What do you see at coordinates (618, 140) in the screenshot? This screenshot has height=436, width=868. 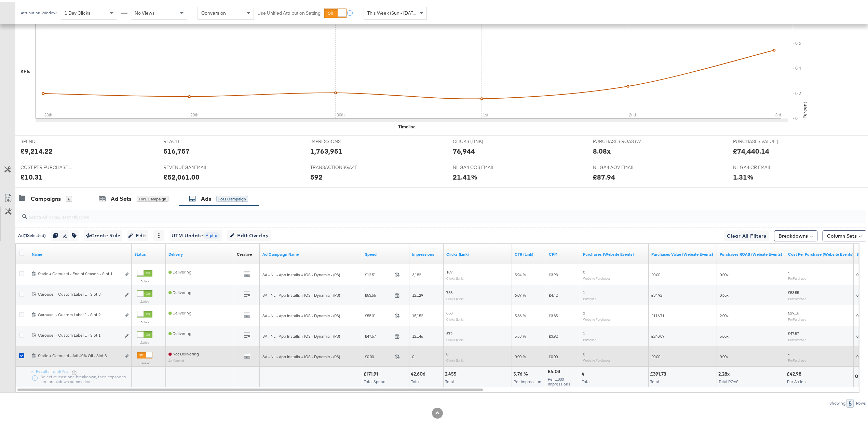 I see `span: PURCHASES ROAS (WEBSITE EVENTS)` at bounding box center [618, 140].